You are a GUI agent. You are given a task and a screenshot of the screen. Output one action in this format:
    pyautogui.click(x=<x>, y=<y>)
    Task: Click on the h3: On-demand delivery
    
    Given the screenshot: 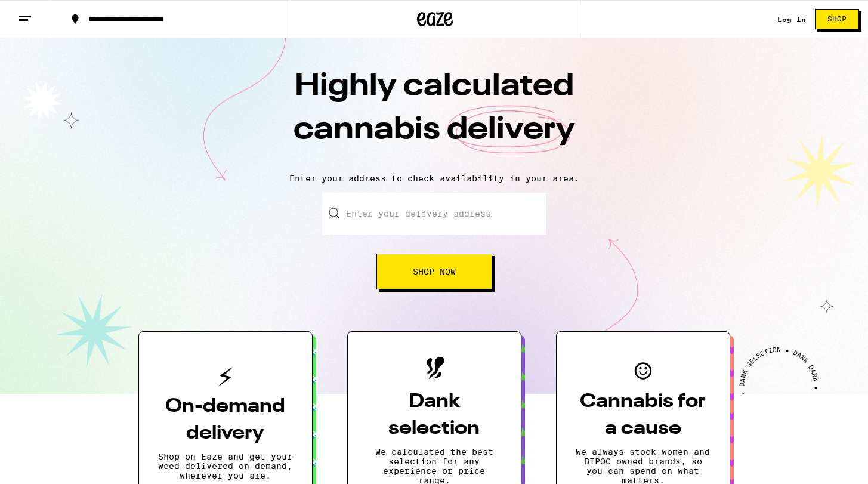 What is the action you would take?
    pyautogui.click(x=226, y=420)
    